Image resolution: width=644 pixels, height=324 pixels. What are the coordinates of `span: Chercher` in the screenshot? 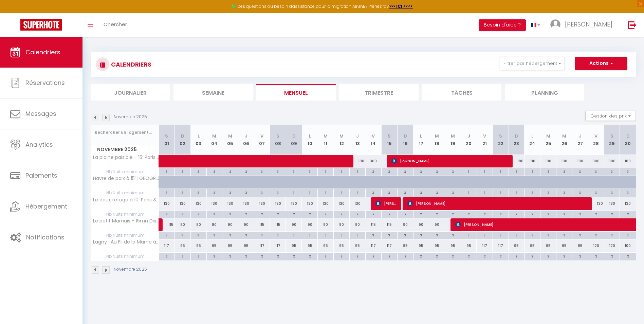 It's located at (115, 24).